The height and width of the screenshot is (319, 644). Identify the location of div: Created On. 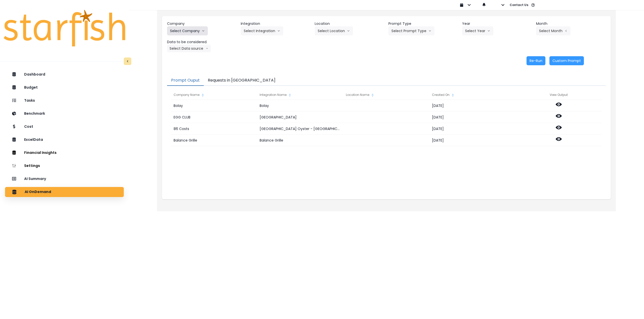
(472, 95).